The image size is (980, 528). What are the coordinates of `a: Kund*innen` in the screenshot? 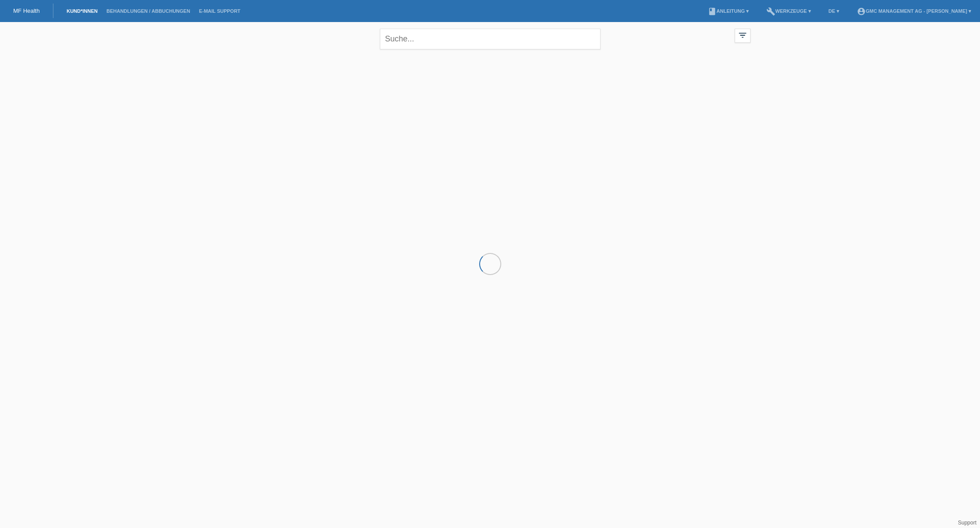 It's located at (82, 11).